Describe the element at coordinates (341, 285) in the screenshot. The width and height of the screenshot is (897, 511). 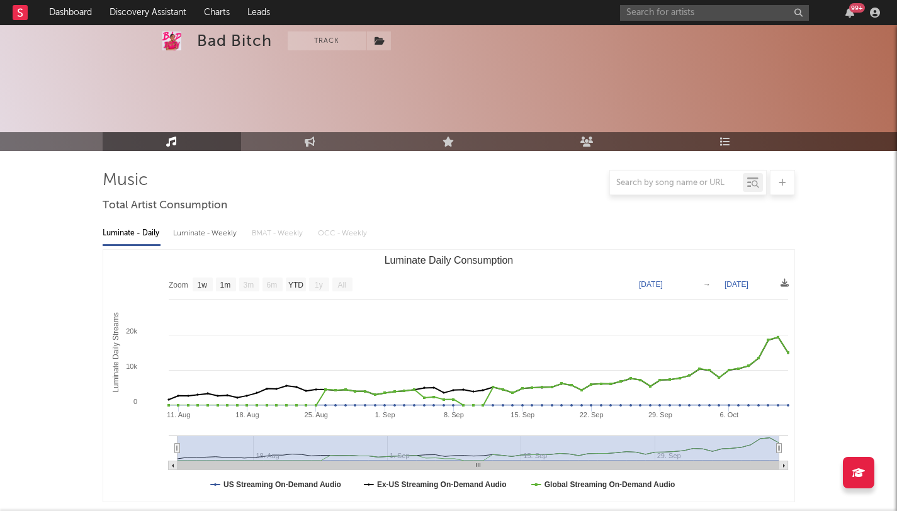
I see `text: All` at that location.